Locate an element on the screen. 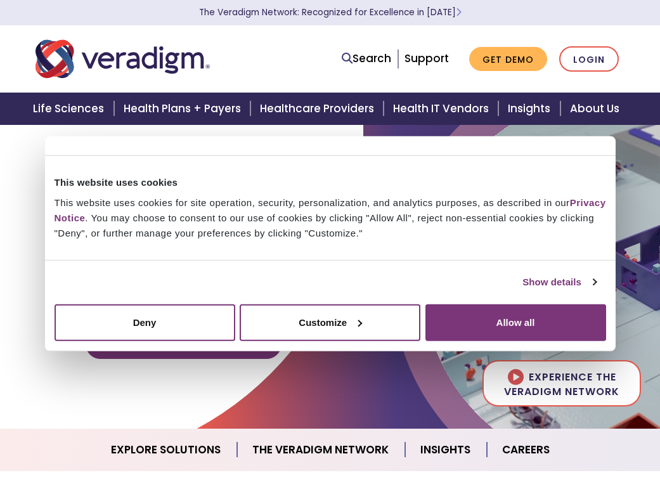 This screenshot has height=487, width=660. a: Healthcare Providers is located at coordinates (319, 108).